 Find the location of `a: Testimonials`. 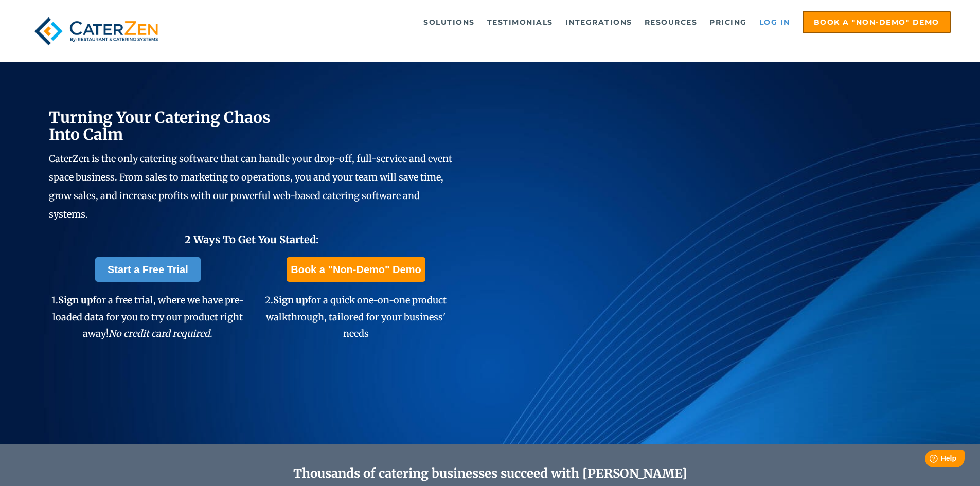

a: Testimonials is located at coordinates (520, 22).